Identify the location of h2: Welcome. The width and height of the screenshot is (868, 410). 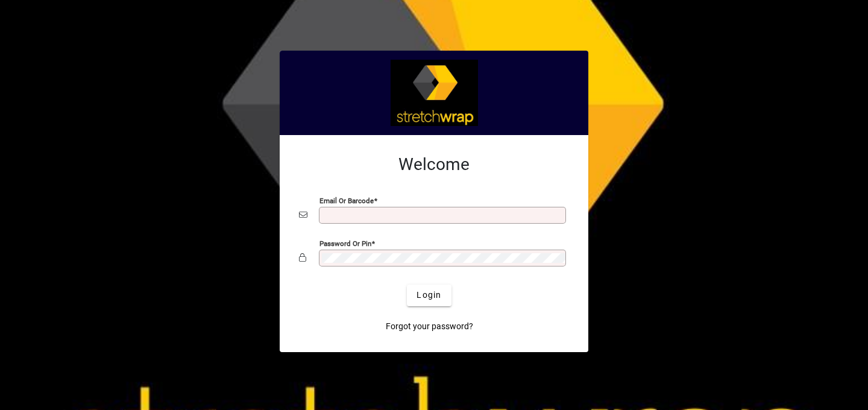
(434, 165).